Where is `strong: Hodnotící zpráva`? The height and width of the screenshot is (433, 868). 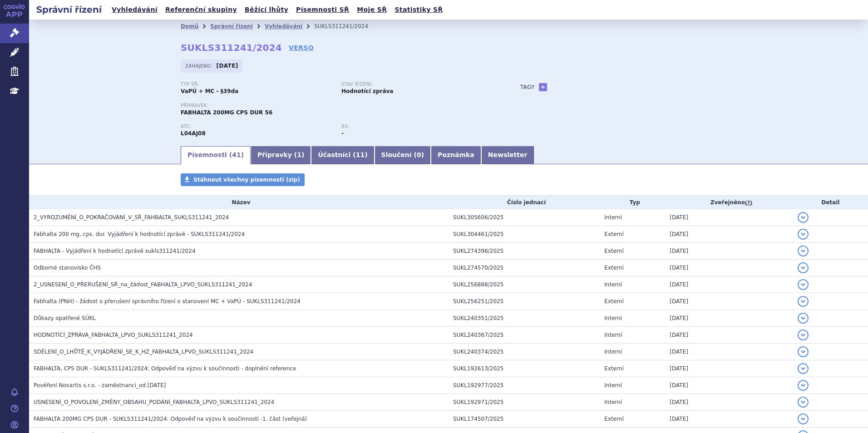
strong: Hodnotící zpráva is located at coordinates (367, 91).